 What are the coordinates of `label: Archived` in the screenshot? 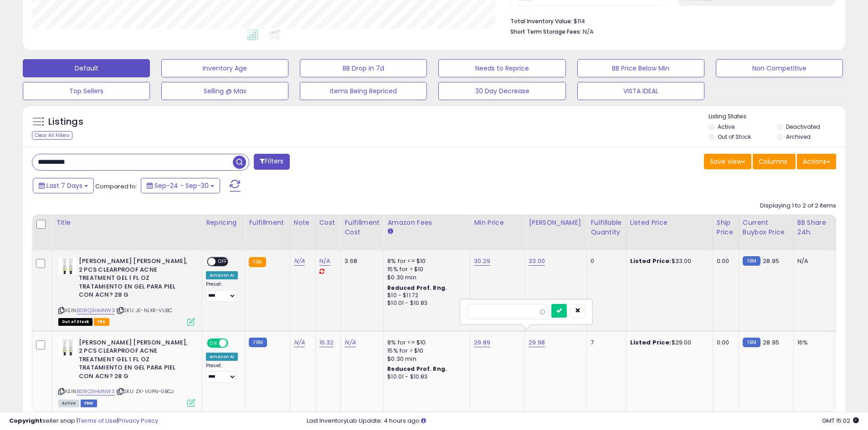 It's located at (798, 136).